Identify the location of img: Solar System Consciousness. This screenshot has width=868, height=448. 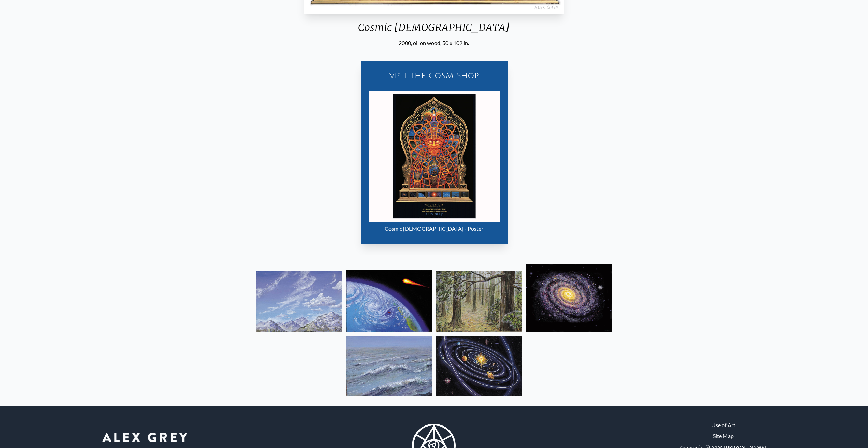
(479, 366).